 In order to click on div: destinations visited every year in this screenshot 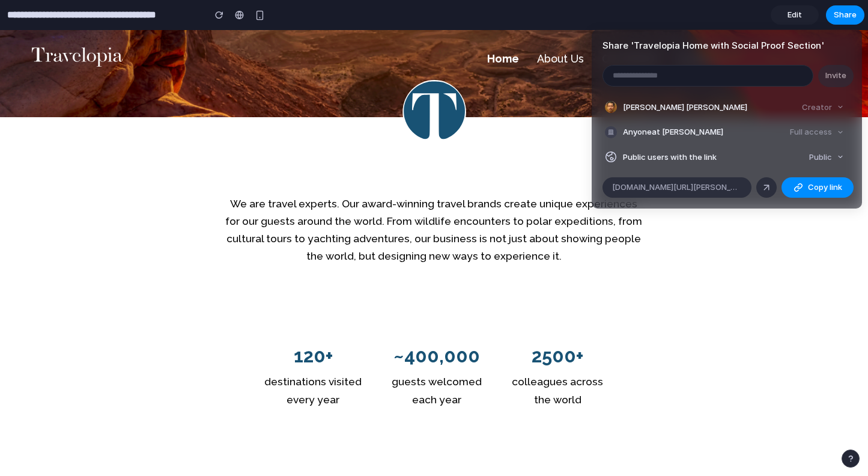, I will do `click(313, 346)`.